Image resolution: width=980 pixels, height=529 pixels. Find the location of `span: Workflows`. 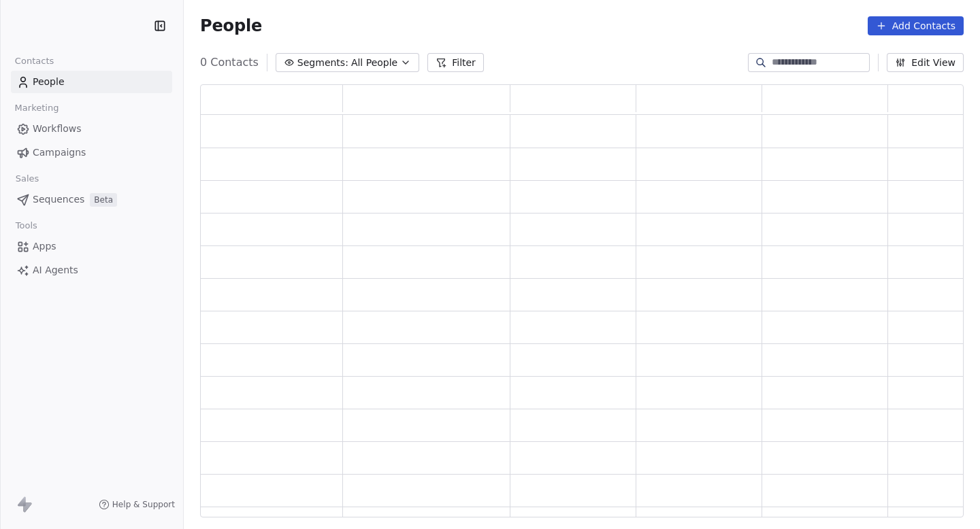

span: Workflows is located at coordinates (57, 129).